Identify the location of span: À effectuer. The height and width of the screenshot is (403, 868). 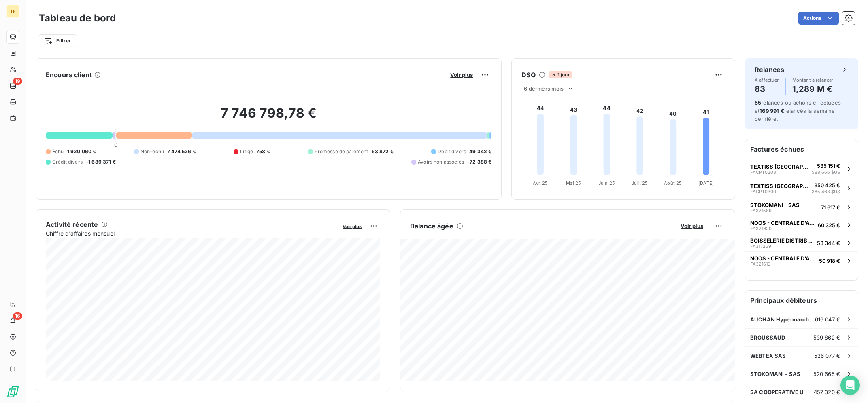
(767, 80).